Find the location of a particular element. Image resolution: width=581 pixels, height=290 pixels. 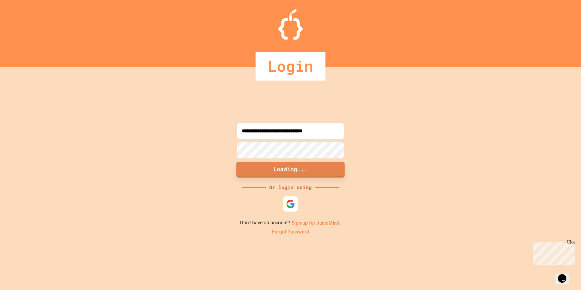

div: Login is located at coordinates (290, 66).